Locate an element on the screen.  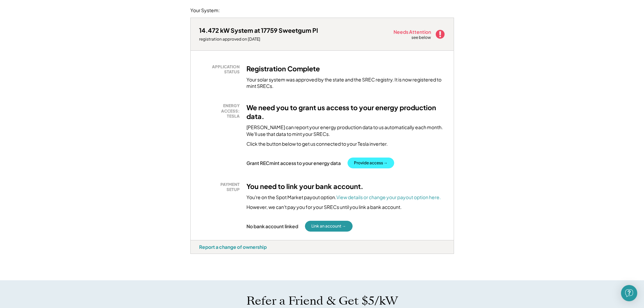
h3: You need to link your bank account. is located at coordinates (305, 186).